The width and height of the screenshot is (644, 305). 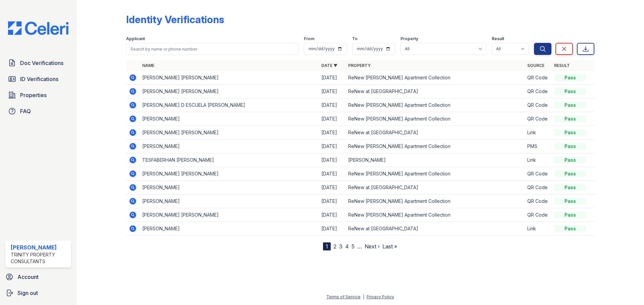 I want to click on a: Properties, so click(x=38, y=95).